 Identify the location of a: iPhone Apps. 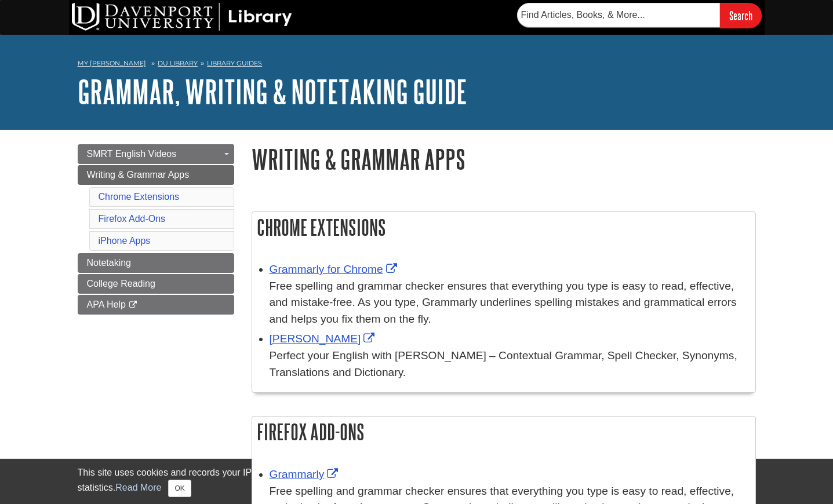
(124, 241).